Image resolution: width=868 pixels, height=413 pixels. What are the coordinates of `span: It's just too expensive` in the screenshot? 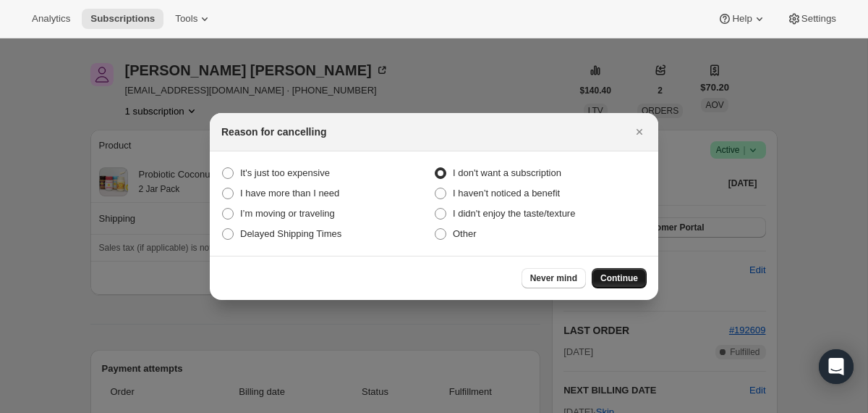 It's located at (285, 172).